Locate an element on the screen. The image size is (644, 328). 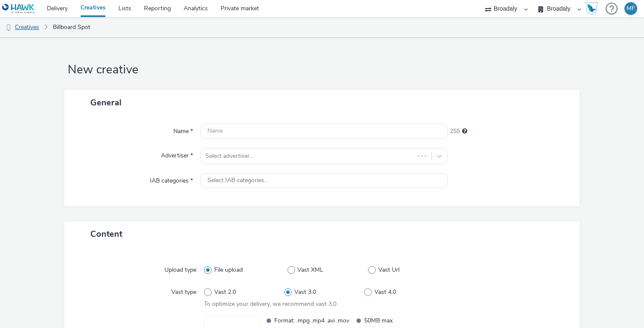
label: Name * is located at coordinates (183, 130).